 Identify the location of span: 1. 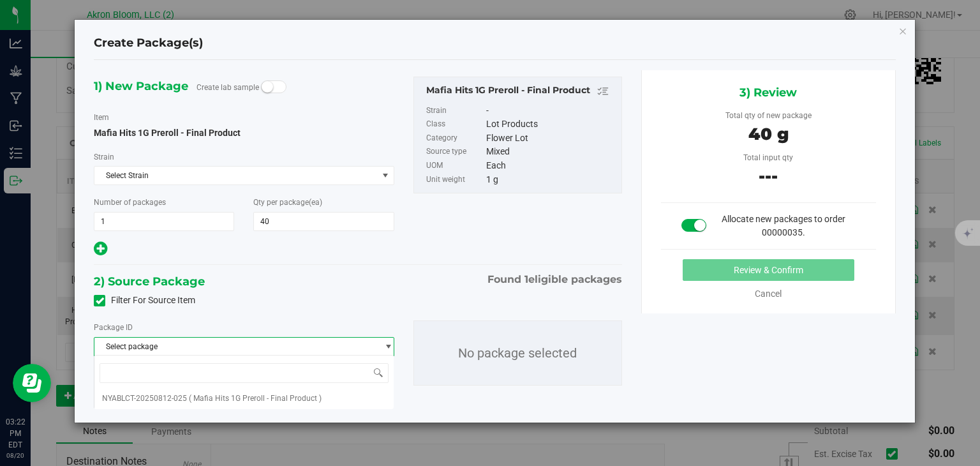
(527, 278).